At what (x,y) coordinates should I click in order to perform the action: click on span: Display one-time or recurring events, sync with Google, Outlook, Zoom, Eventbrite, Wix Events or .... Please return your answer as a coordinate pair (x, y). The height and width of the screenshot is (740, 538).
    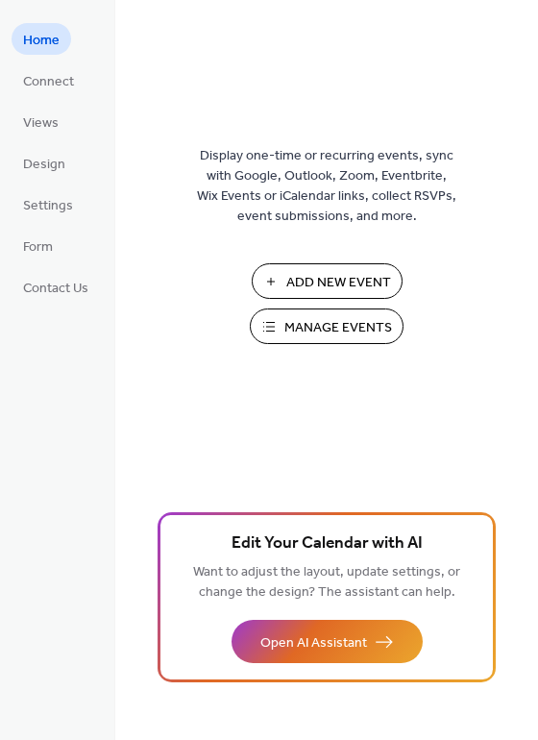
    Looking at the image, I should click on (327, 186).